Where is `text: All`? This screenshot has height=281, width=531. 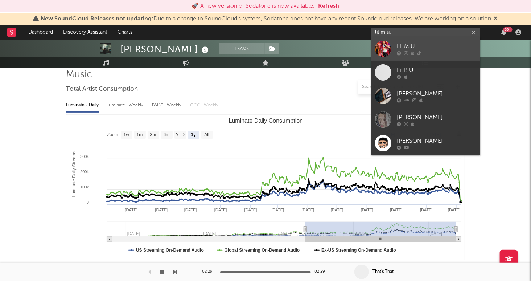 text: All is located at coordinates (207, 135).